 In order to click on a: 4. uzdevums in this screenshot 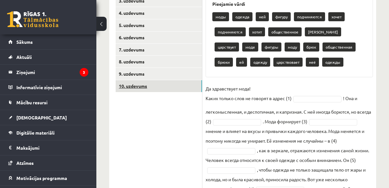, I will do `click(159, 13)`.